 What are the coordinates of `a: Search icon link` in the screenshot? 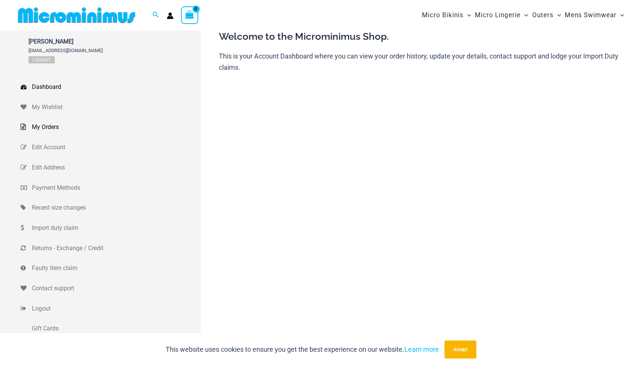 It's located at (156, 15).